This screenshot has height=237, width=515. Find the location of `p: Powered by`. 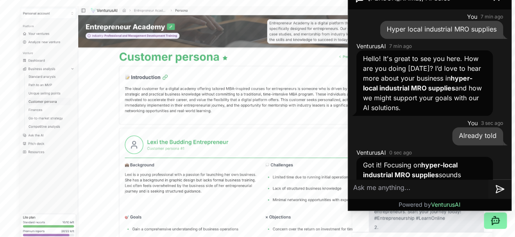

p: Powered by is located at coordinates (429, 205).